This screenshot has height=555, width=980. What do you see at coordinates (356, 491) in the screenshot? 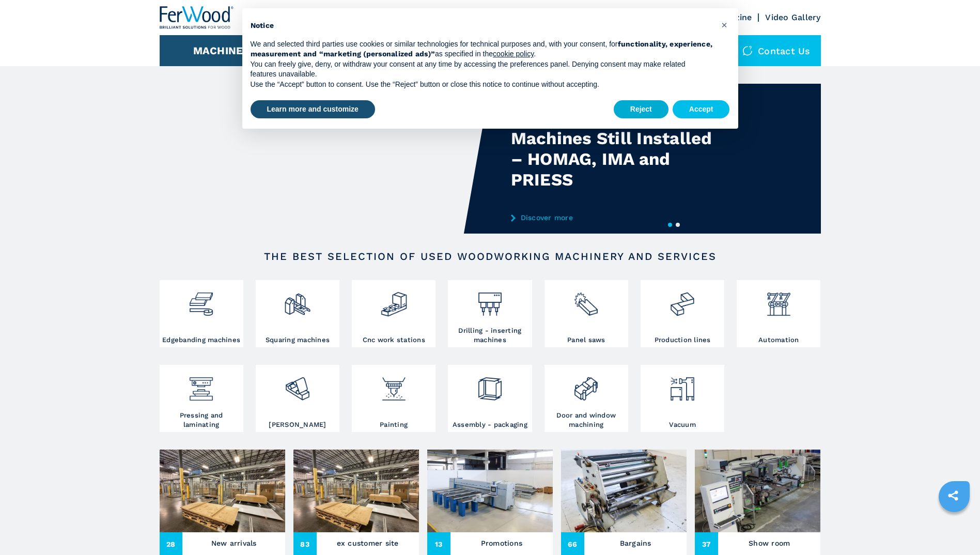
I see `img: ex customer site` at bounding box center [356, 491].